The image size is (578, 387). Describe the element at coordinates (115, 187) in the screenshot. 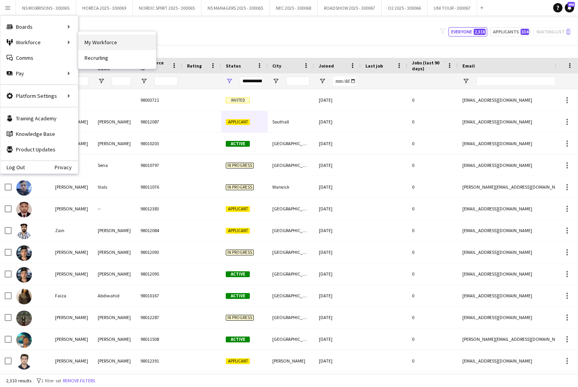

I see `div: Vials` at that location.